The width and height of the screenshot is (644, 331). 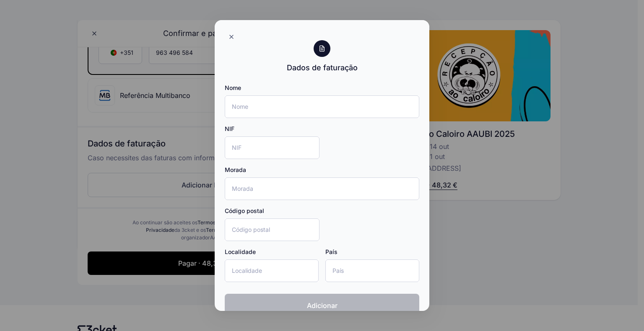 What do you see at coordinates (235, 170) in the screenshot?
I see `label: Morada` at bounding box center [235, 170].